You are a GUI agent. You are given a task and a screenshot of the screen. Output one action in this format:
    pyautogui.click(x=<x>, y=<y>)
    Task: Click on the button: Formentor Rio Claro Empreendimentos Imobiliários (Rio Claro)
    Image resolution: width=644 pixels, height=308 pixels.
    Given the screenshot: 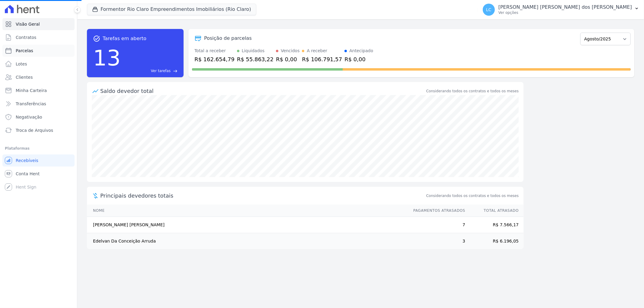 What is the action you would take?
    pyautogui.click(x=171, y=10)
    